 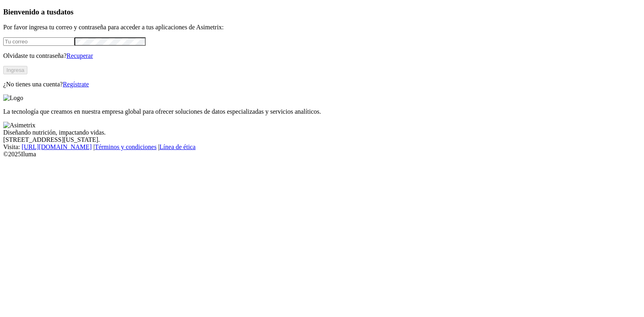 I want to click on img: Logo, so click(x=13, y=98).